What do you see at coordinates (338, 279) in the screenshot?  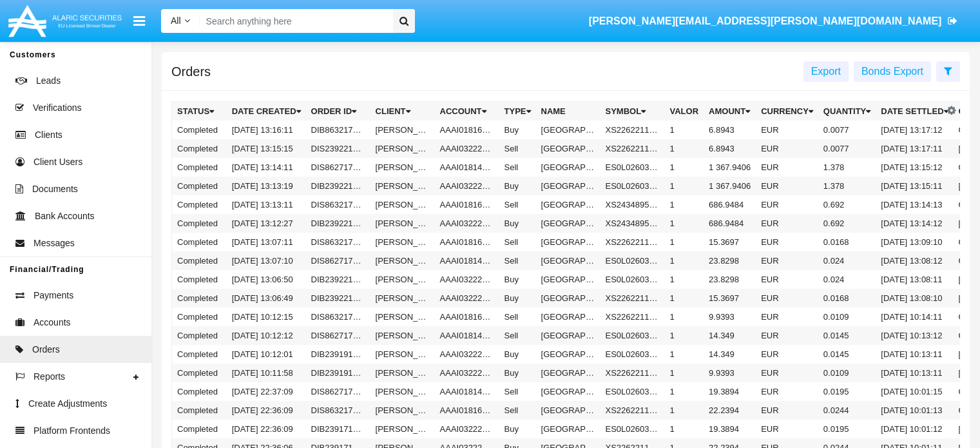 I see `td: DIB239221759399610919` at bounding box center [338, 279].